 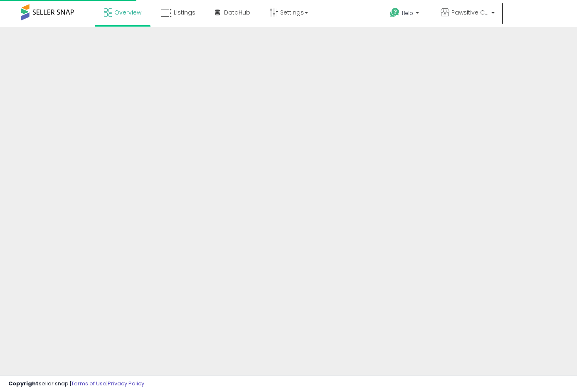 I want to click on i: Get Help, so click(x=395, y=12).